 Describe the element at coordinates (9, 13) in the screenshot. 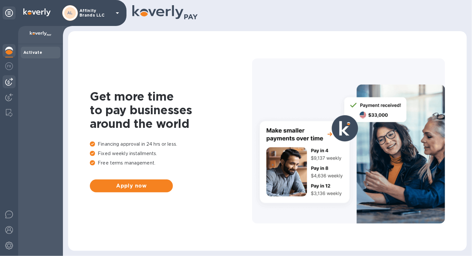

I see `div: Unpin categories` at that location.